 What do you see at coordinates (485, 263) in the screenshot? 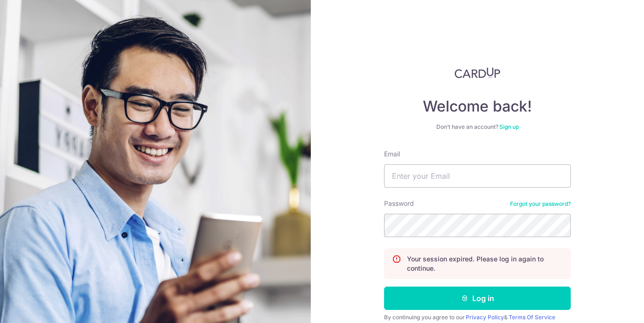
I see `p: Your session expired. Please log in again to continue.` at bounding box center [485, 263].